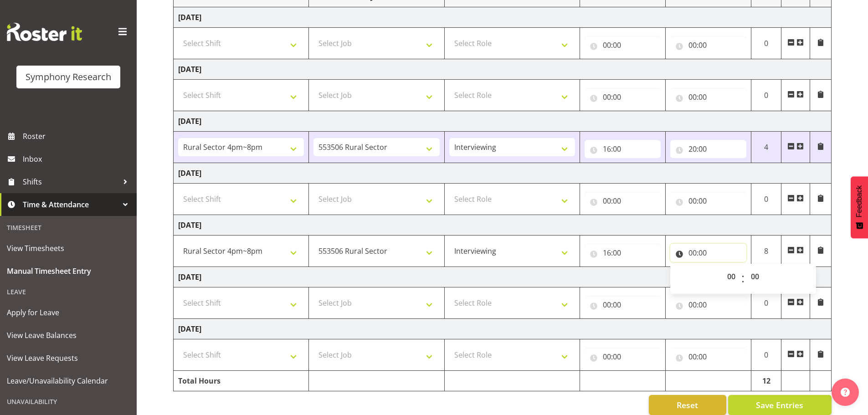 The height and width of the screenshot is (415, 868). Describe the element at coordinates (68, 271) in the screenshot. I see `span: Manual Timesheet Entry` at that location.